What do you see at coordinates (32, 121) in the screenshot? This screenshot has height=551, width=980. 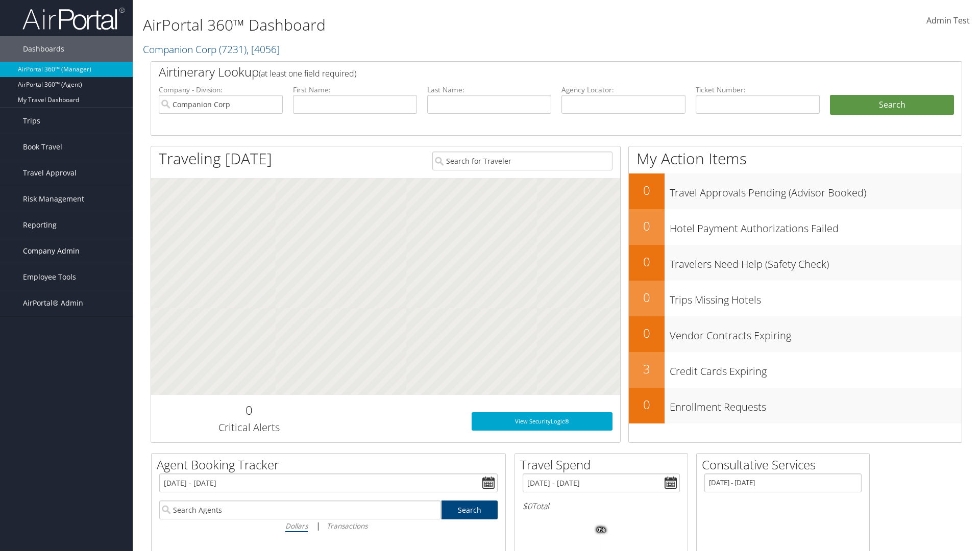 I see `span: Trips` at bounding box center [32, 121].